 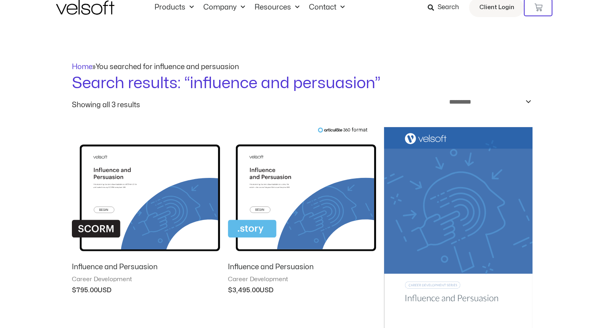 I want to click on a: CompanyMenu Toggle, so click(x=224, y=8).